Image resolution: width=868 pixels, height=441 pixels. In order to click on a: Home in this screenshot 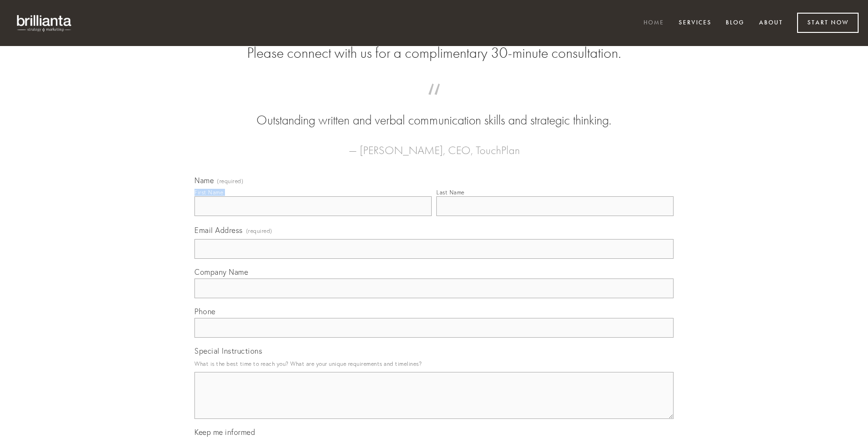, I will do `click(654, 23)`.